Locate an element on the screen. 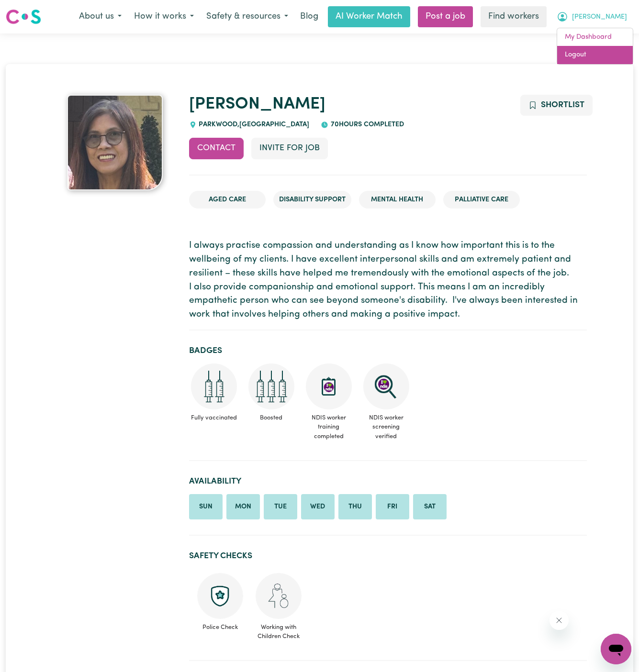 This screenshot has width=639, height=672. a: Post a job is located at coordinates (445, 17).